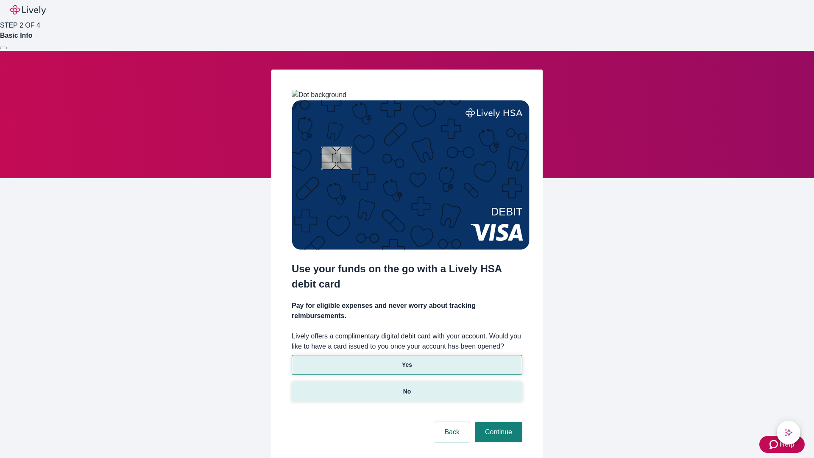  What do you see at coordinates (775, 444) in the screenshot?
I see `svg: Zendesk support icon` at bounding box center [775, 444].